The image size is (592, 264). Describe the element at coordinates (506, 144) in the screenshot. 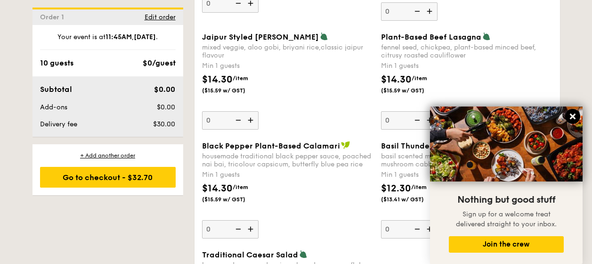

I see `img: DSC07876-Edit02-Large.jpeg` at that location.